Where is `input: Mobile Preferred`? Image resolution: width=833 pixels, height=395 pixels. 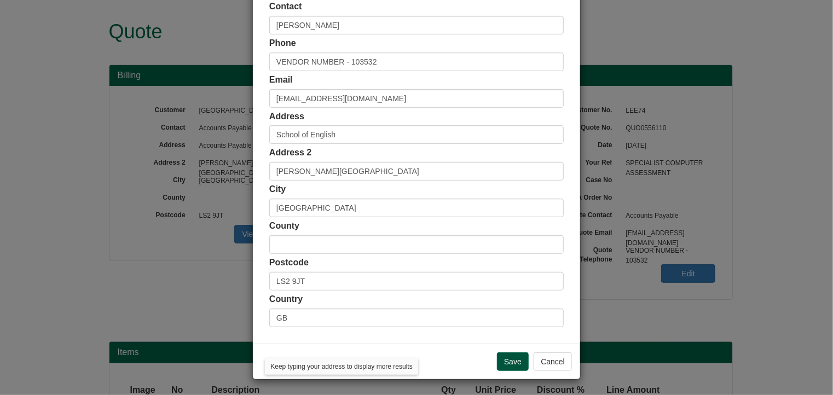 input: Mobile Preferred is located at coordinates (417, 62).